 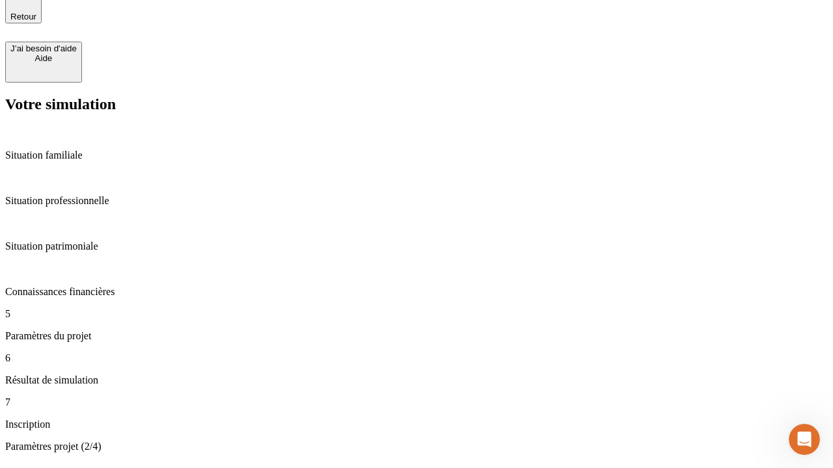 I want to click on div: Aide, so click(x=44, y=58).